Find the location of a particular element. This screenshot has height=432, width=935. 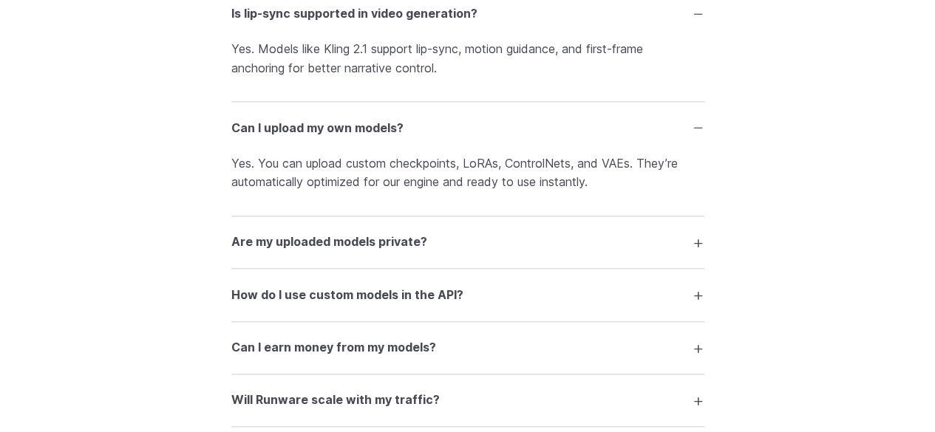

h3: Is lip-sync supported in video generation? is located at coordinates (354, 14).